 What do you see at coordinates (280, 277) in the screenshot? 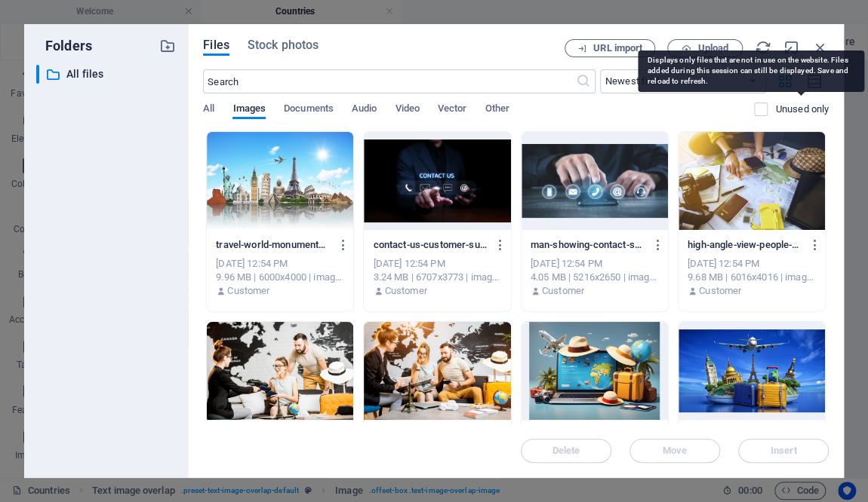
I see `div: 9.96 MB | 6000x4000 | image/jpeg` at bounding box center [280, 277].